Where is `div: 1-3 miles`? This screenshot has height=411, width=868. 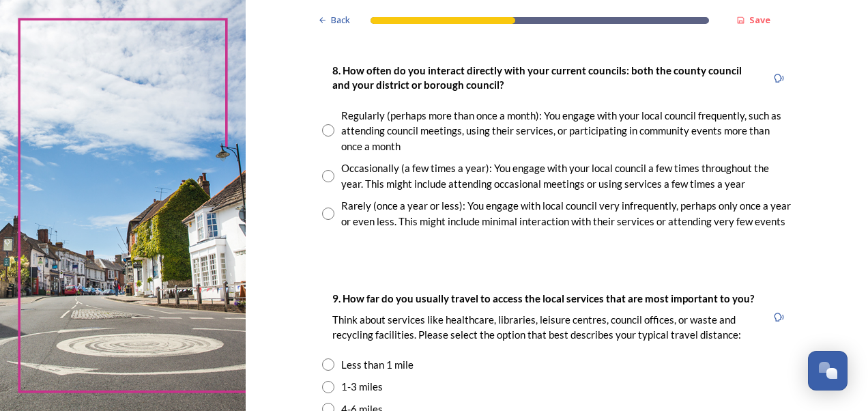
div: 1-3 miles is located at coordinates (362, 387).